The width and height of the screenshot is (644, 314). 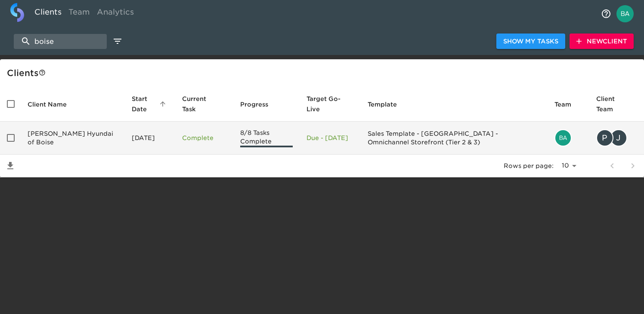 I want to click on div: P, so click(x=605, y=138).